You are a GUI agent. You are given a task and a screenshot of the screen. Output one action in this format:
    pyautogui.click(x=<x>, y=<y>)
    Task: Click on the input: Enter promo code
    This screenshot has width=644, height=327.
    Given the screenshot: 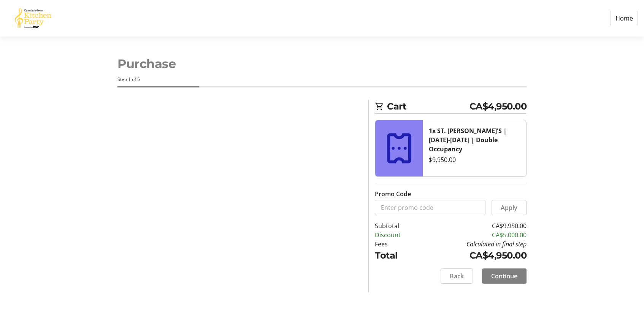 What is the action you would take?
    pyautogui.click(x=430, y=207)
    